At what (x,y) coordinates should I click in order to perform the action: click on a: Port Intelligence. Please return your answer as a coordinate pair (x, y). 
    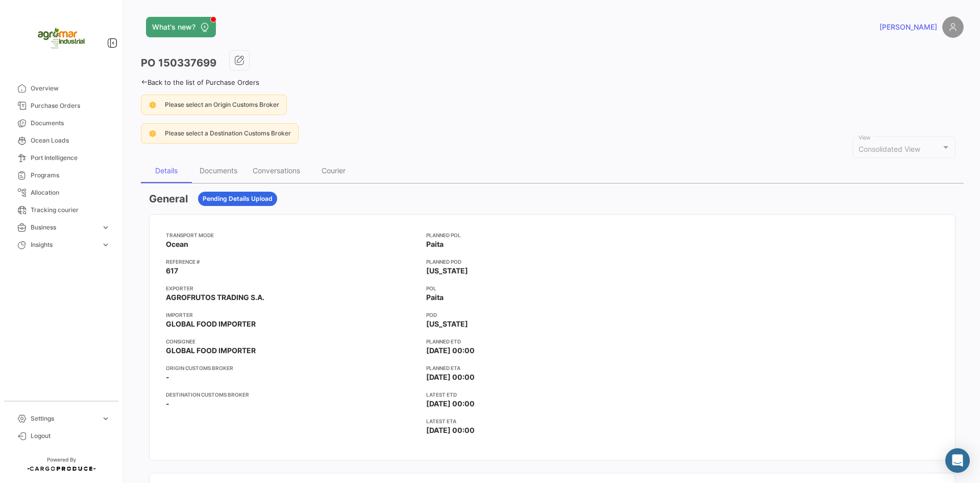
    Looking at the image, I should click on (61, 158).